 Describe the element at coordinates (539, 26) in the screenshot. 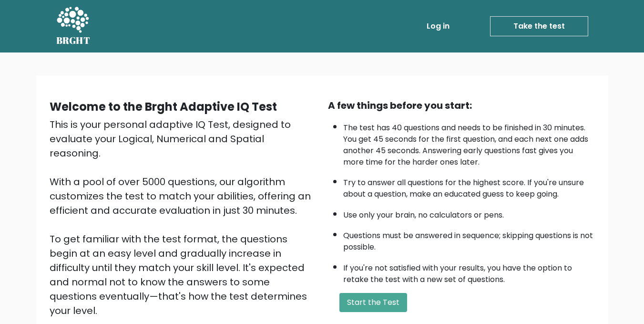

I see `a: Take the test` at that location.